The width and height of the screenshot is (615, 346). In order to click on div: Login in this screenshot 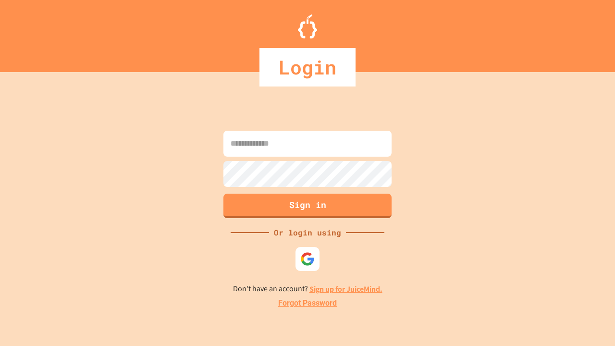, I will do `click(308, 67)`.